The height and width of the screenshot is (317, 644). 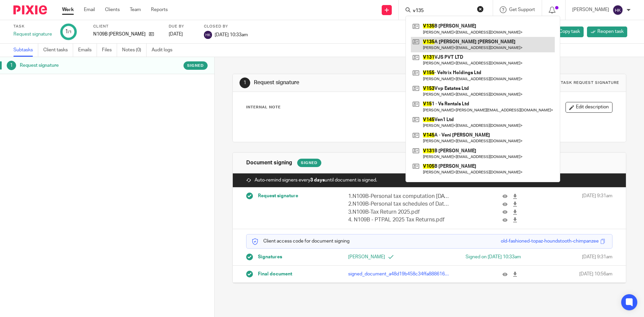 I want to click on p: signed_document_a48d19b458c34ffa888616be039bd8ee.pdf, so click(x=398, y=274).